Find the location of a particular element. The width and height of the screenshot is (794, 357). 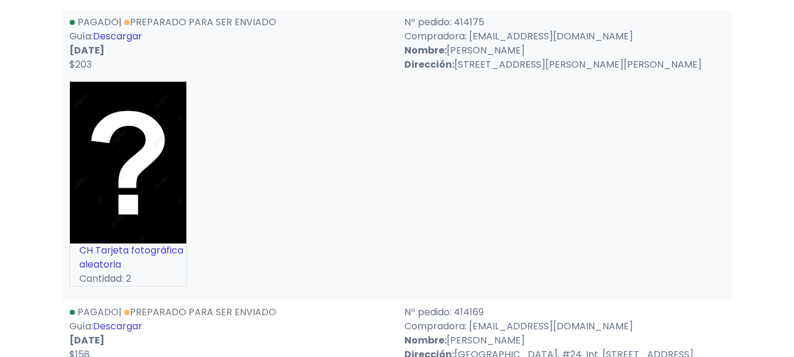

p: Cantidad: 2 is located at coordinates (128, 279).